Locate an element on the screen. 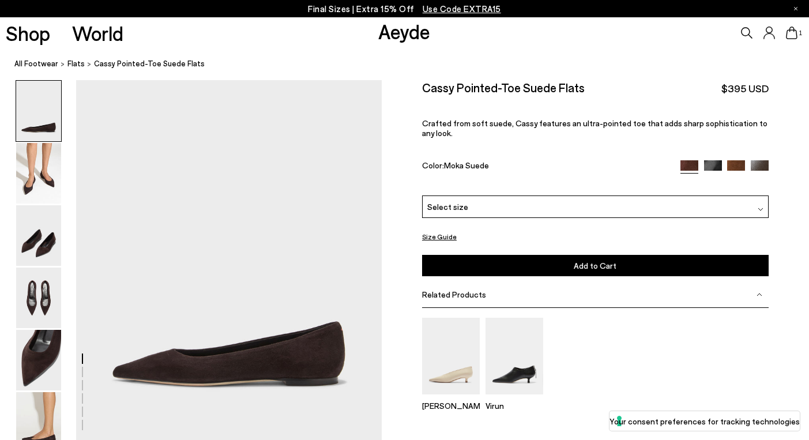 The image size is (809, 440). nav: breadcrumb is located at coordinates (412, 64).